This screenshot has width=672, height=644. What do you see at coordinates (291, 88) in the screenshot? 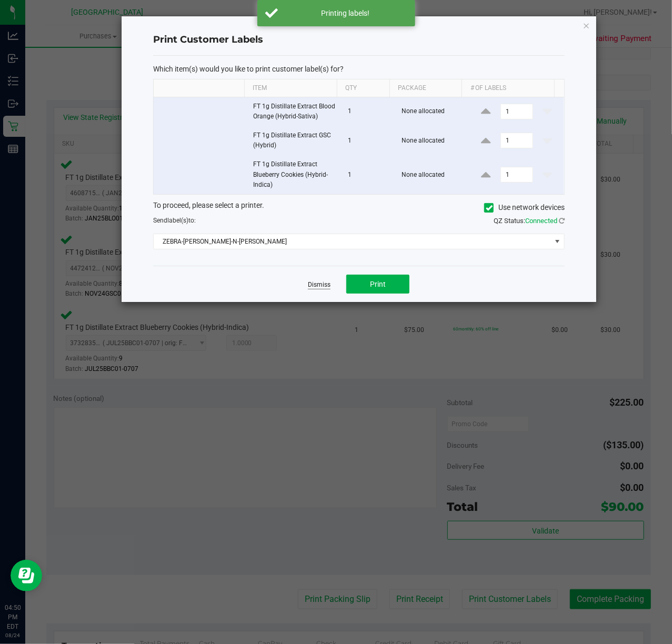
I see `th: Item` at bounding box center [291, 88].